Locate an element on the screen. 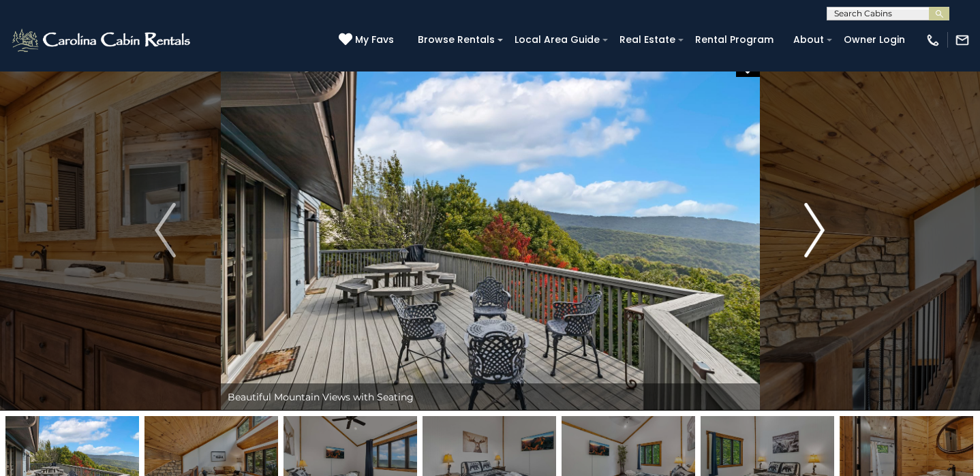  div: Beautiful Mountain Views with Seating is located at coordinates (490, 397).